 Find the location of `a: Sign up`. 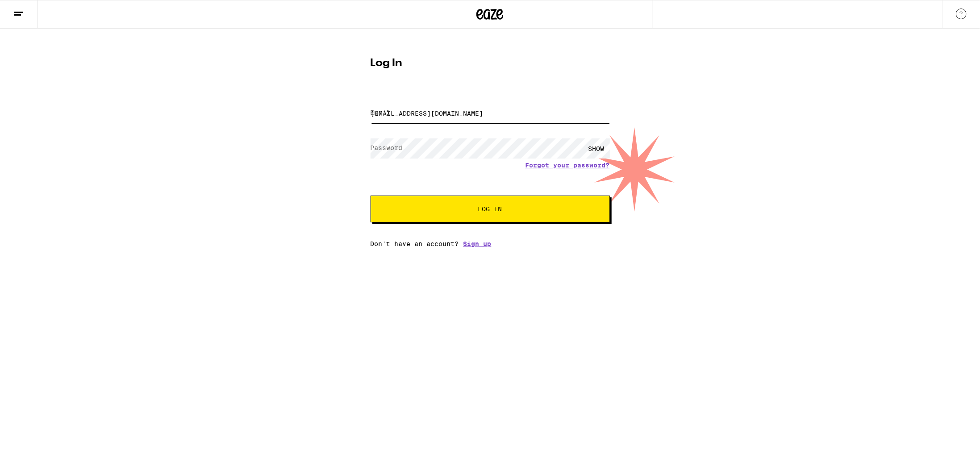

a: Sign up is located at coordinates (478, 244).